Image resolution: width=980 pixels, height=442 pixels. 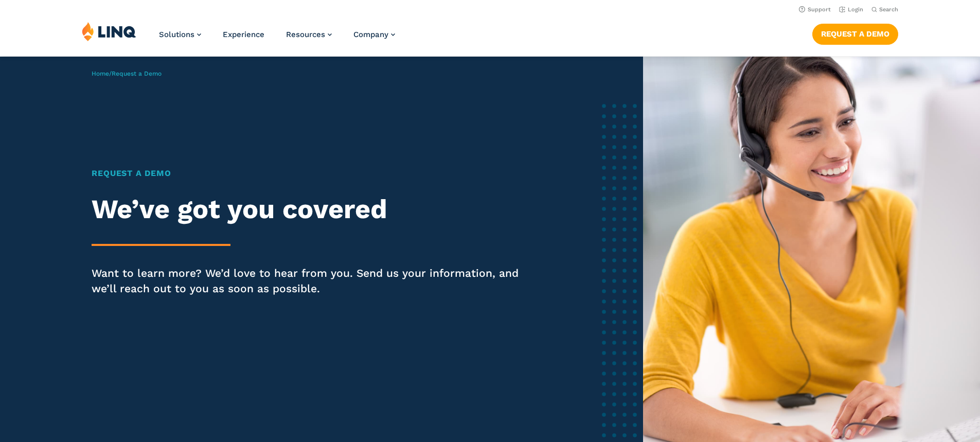 I want to click on a: Home, so click(x=100, y=73).